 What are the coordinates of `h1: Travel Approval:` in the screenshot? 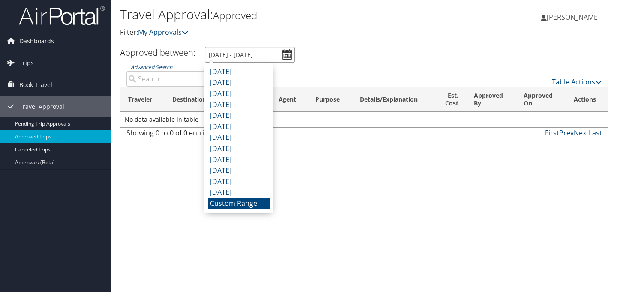 It's located at (283, 15).